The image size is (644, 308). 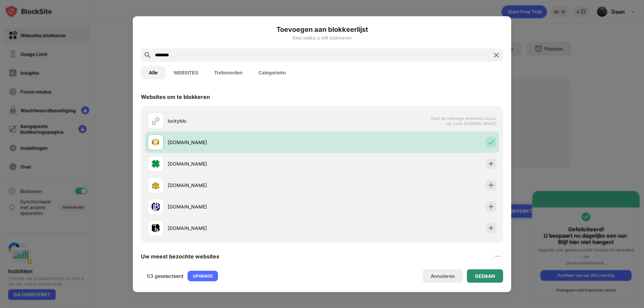 I want to click on button: Alle, so click(x=153, y=72).